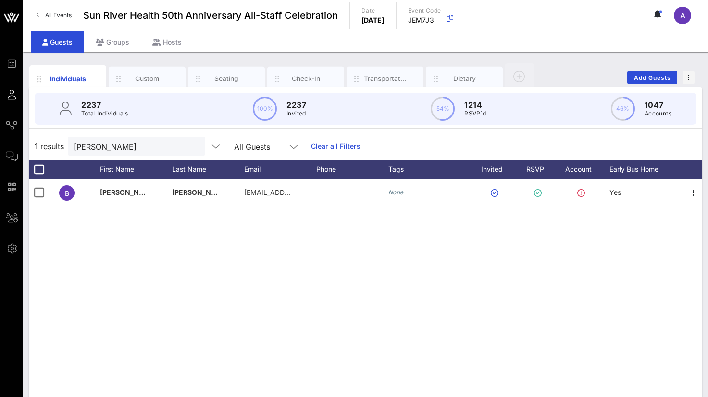 This screenshot has height=397, width=708. What do you see at coordinates (67, 193) in the screenshot?
I see `span: B` at bounding box center [67, 193].